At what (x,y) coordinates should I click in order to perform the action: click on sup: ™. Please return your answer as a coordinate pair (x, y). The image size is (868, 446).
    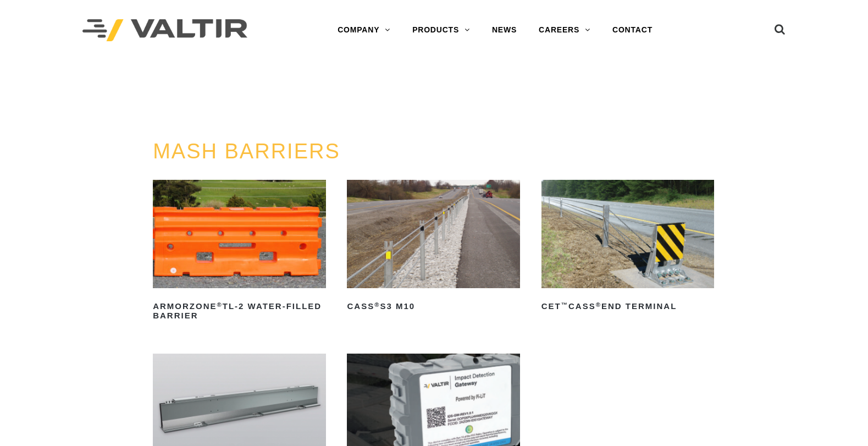
    Looking at the image, I should click on (564, 305).